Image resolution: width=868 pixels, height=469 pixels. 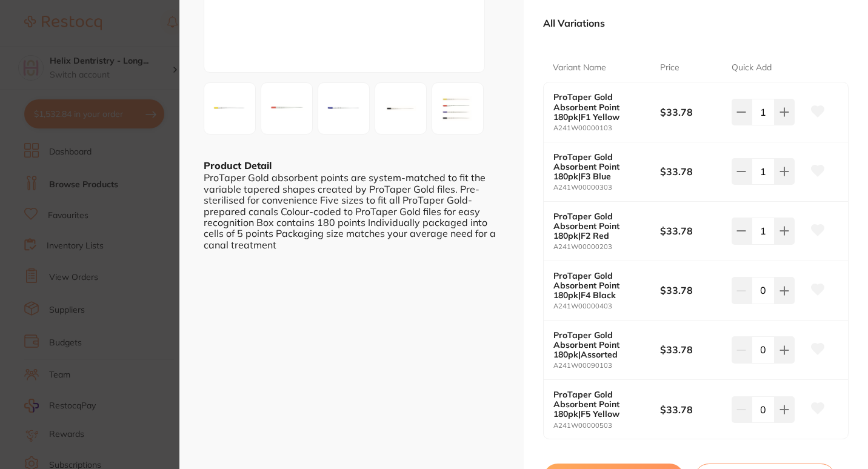 What do you see at coordinates (601, 345) in the screenshot?
I see `b: ProTaper Gold Absorbent Point 180pk|Assorted` at bounding box center [601, 345].